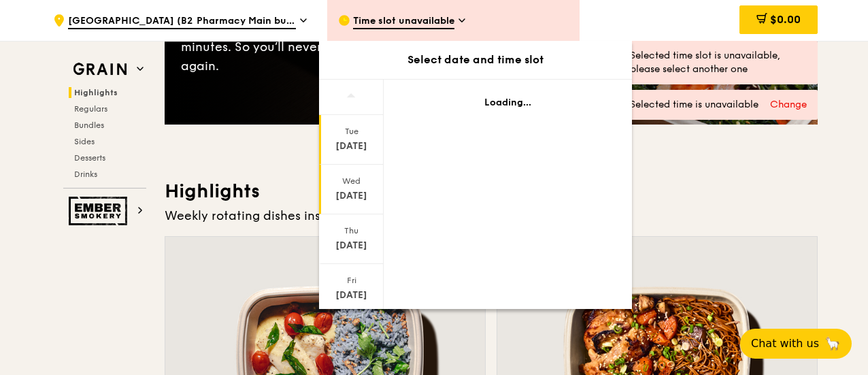 This screenshot has height=375, width=868. I want to click on div: Select date and time slot, so click(476, 60).